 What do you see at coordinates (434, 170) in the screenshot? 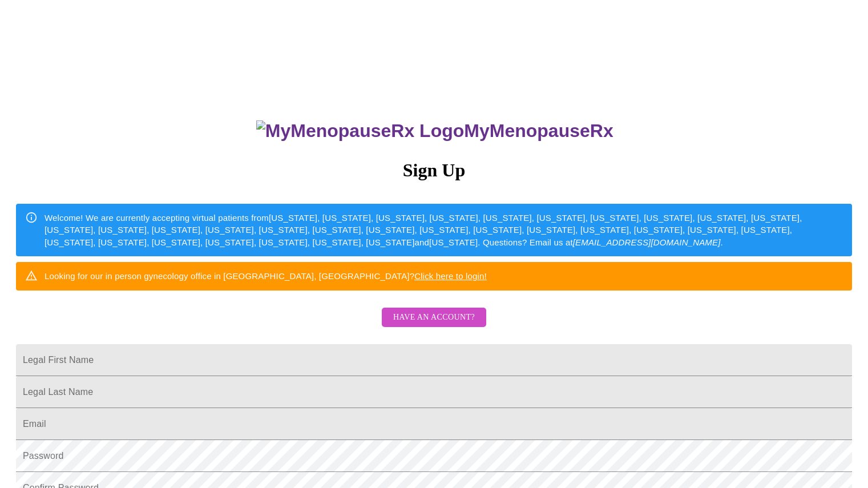
I see `h3: Sign Up` at bounding box center [434, 170].